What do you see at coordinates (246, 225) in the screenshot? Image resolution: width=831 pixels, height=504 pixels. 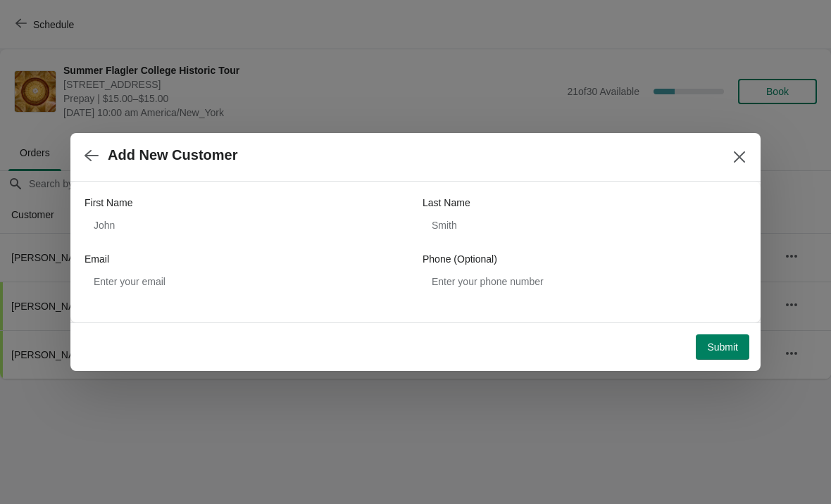 I see `input: John` at bounding box center [246, 225].